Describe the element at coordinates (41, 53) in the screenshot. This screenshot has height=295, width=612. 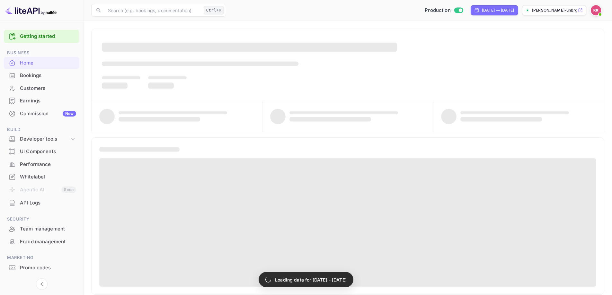
I see `span: Business` at that location.